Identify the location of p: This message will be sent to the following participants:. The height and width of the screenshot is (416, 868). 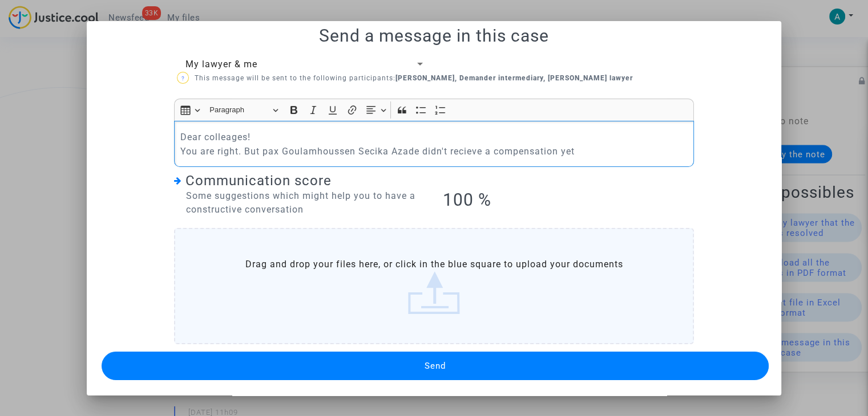
(404, 78).